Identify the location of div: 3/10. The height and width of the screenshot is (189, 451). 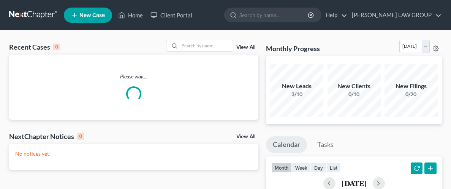
(297, 95).